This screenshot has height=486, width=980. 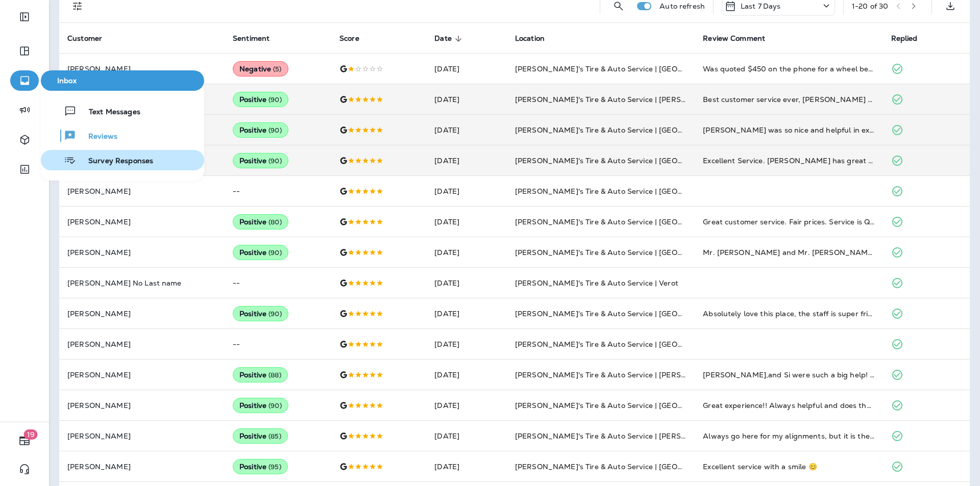 What do you see at coordinates (789, 222) in the screenshot?
I see `div: Great customer service. Fair prices. Service is Quick` at bounding box center [789, 222].